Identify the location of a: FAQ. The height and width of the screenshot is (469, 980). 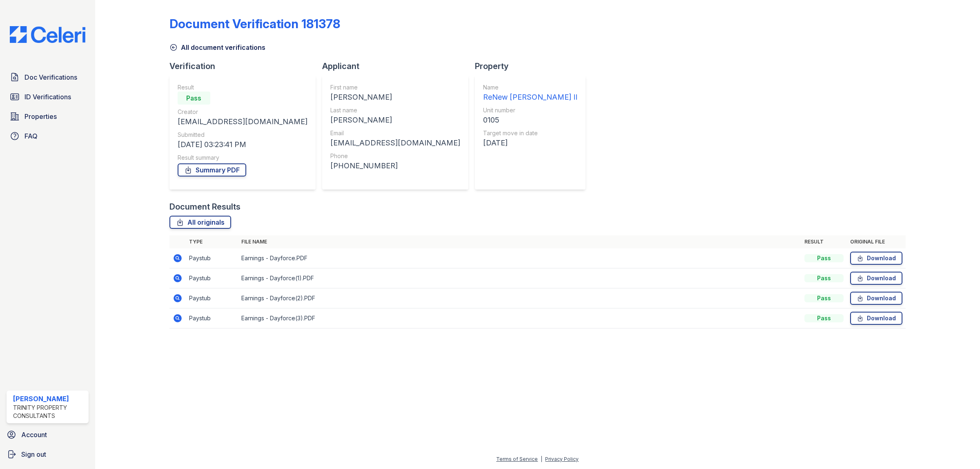
(47, 136).